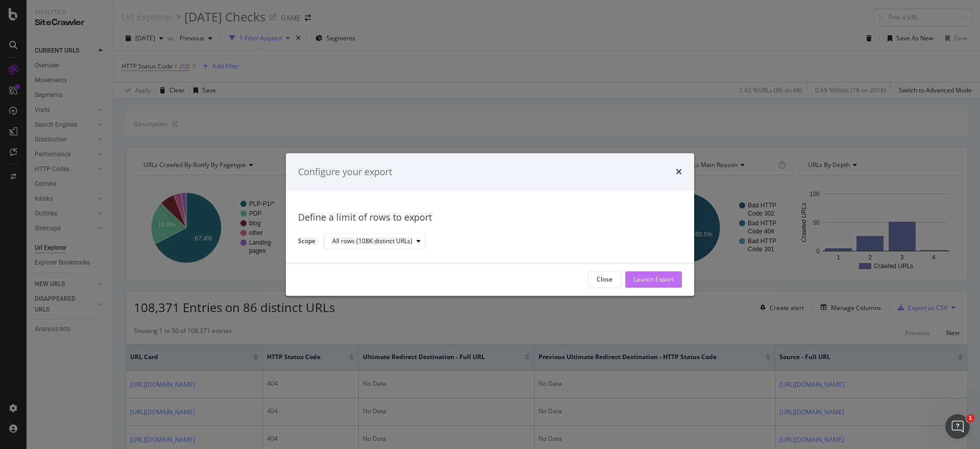  I want to click on div: Configure your export, so click(345, 172).